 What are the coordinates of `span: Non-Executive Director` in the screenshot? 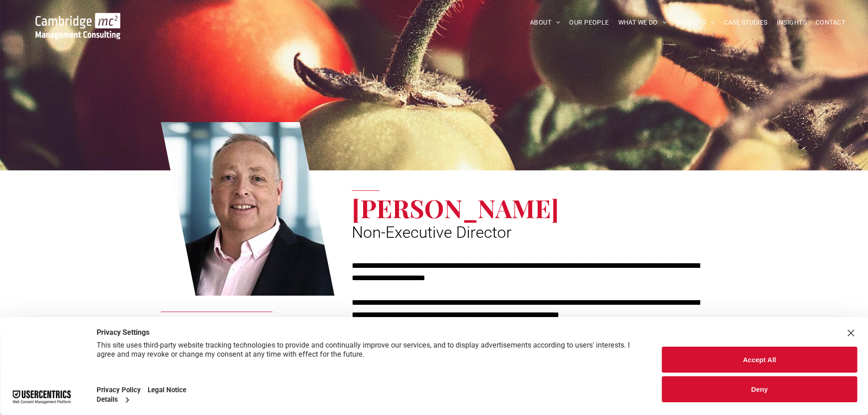 It's located at (431, 232).